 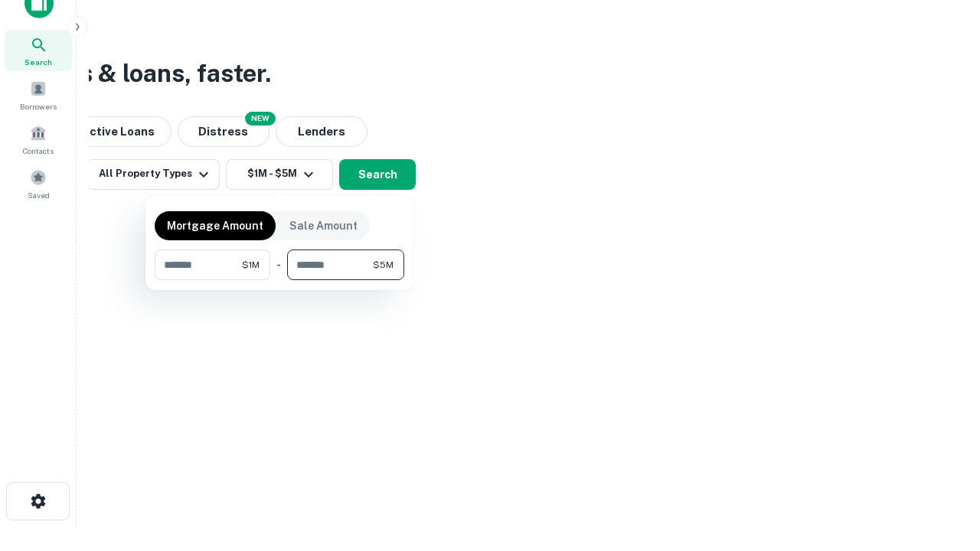 What do you see at coordinates (250, 265) in the screenshot?
I see `span: $1M` at bounding box center [250, 265].